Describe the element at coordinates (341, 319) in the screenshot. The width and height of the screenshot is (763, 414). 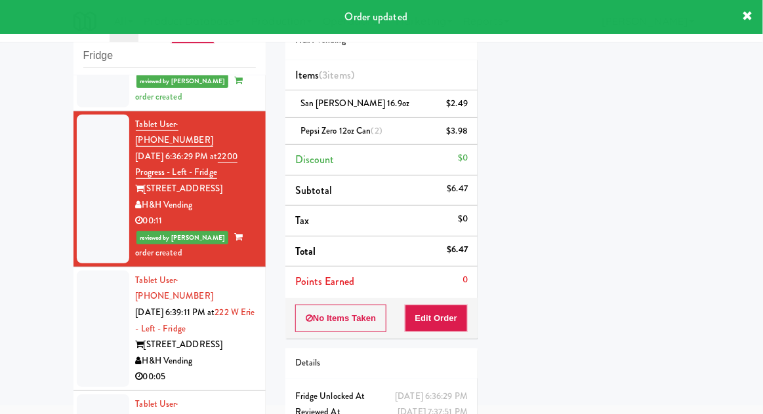
I see `button: No Items Taken` at that location.